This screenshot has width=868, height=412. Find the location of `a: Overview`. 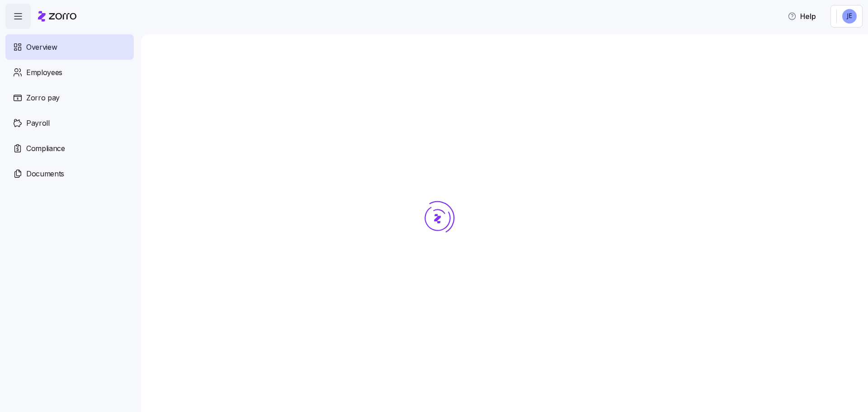

a: Overview is located at coordinates (69, 47).